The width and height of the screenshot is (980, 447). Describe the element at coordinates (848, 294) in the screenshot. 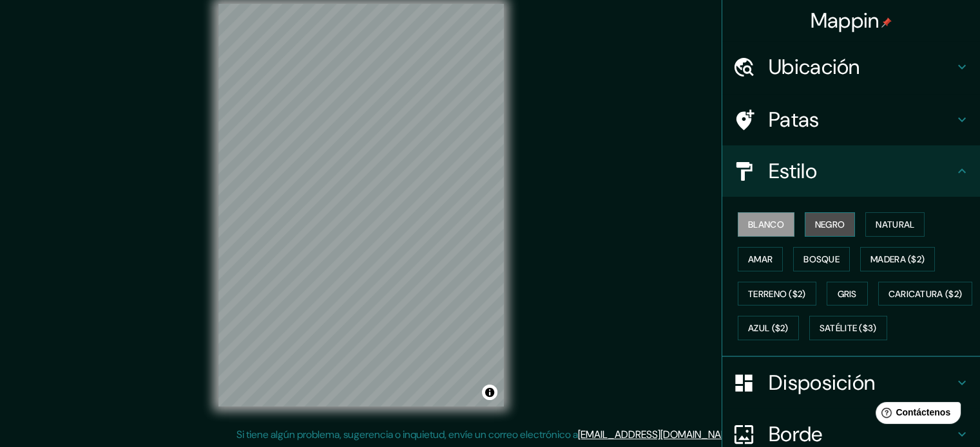

I see `button: Gris` at that location.